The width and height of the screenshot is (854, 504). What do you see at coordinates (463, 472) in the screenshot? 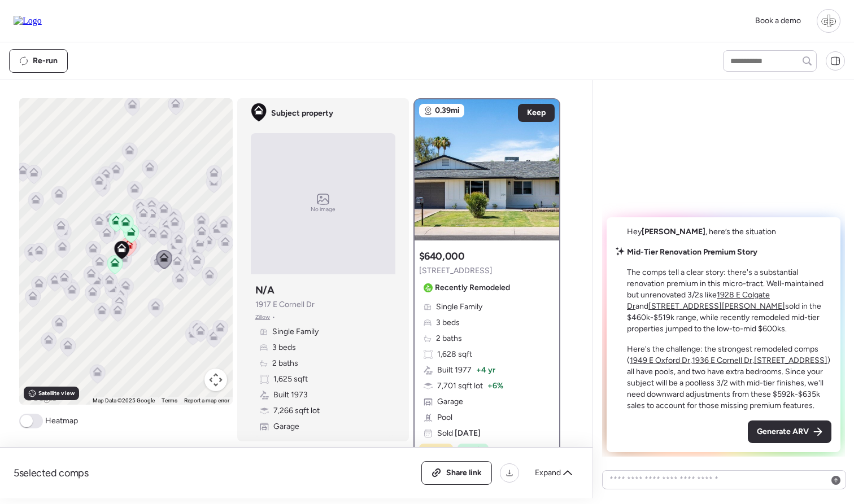
I see `span: Share link` at bounding box center [463, 472].